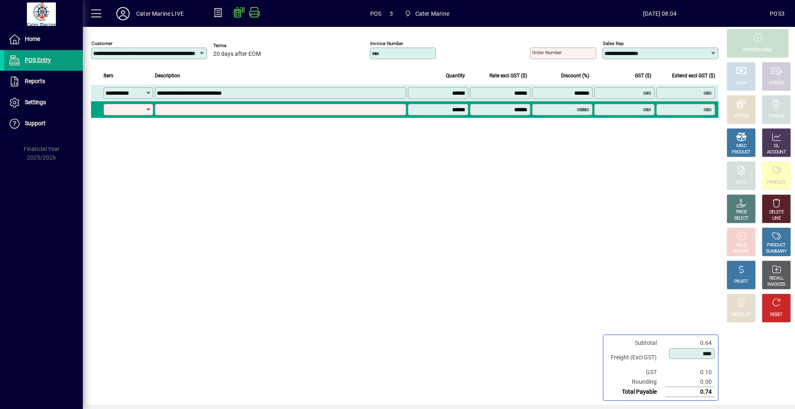 This screenshot has height=409, width=795. Describe the element at coordinates (689, 343) in the screenshot. I see `td: 0.64` at that location.